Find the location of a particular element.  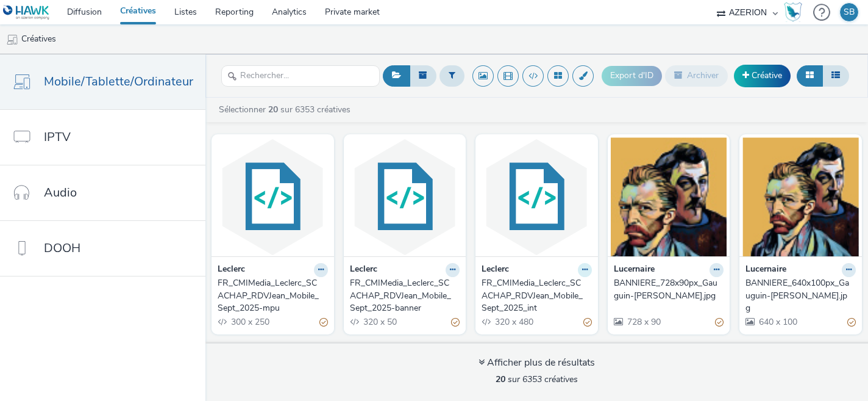

button: Archiver is located at coordinates (696, 75).